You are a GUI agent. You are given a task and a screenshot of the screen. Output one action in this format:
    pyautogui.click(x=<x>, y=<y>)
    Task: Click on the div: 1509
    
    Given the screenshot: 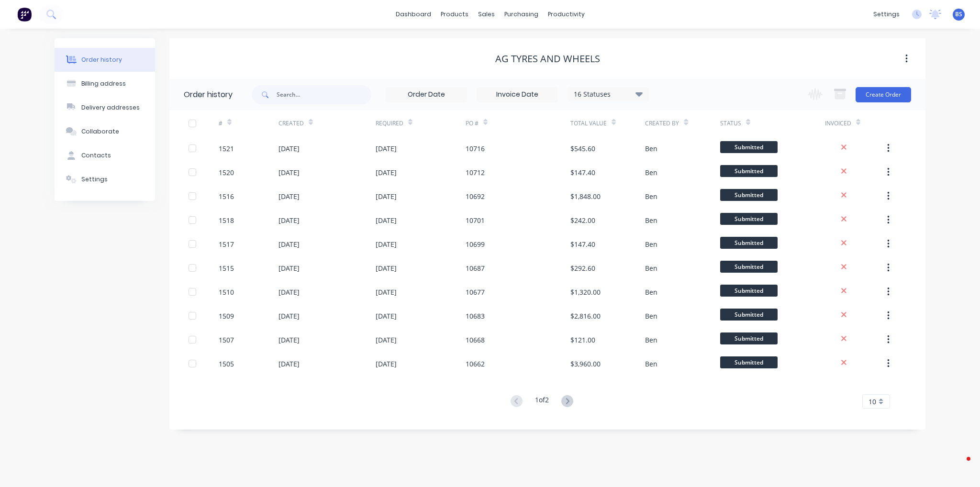 What is the action you would take?
    pyautogui.click(x=226, y=316)
    